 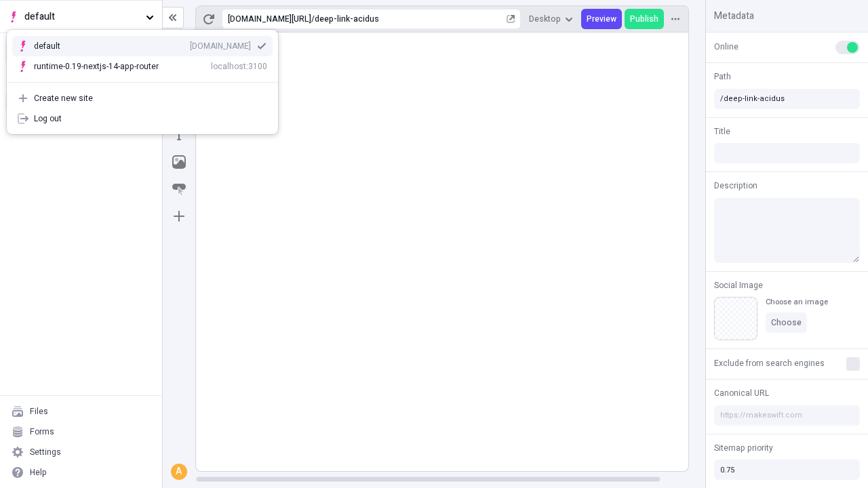 What do you see at coordinates (82, 17) in the screenshot?
I see `span: default` at bounding box center [82, 17].